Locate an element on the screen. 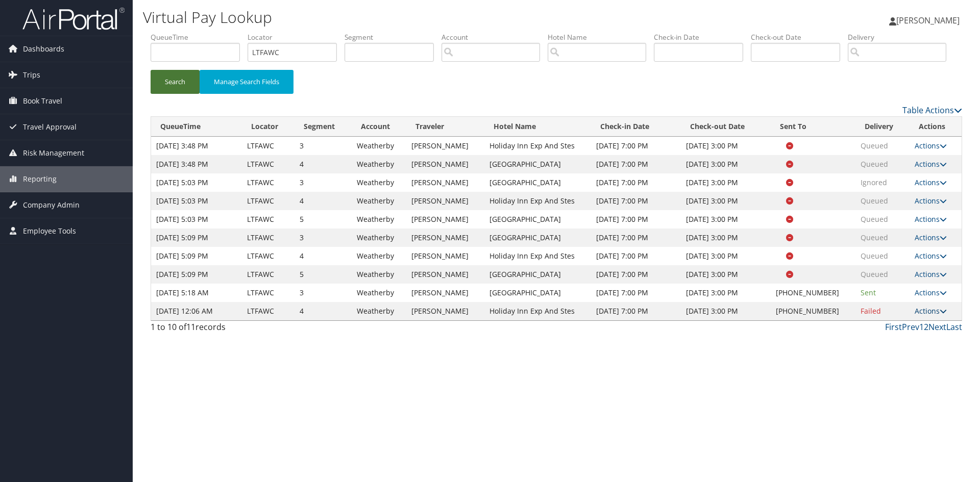  span: Ignored is located at coordinates (874, 182).